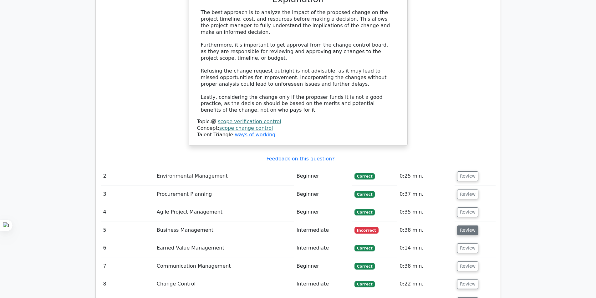 The width and height of the screenshot is (596, 298). Describe the element at coordinates (224, 284) in the screenshot. I see `td: Change Control` at that location.